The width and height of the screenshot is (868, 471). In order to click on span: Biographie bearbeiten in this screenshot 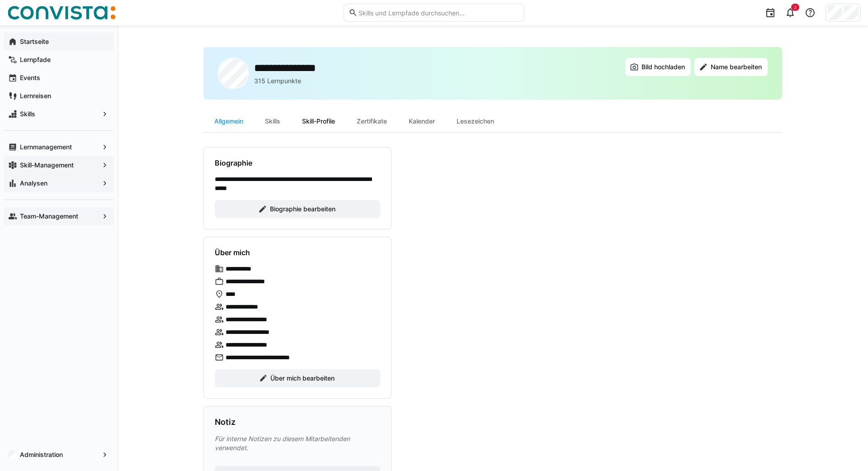, I will do `click(302, 209)`.